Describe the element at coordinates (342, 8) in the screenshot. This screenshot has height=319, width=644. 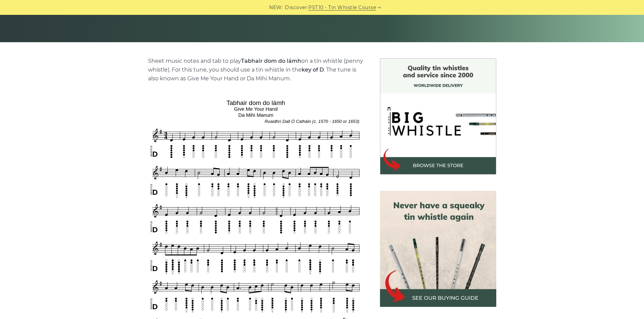
I see `a: PST10 - Tin Whistle Course` at that location.